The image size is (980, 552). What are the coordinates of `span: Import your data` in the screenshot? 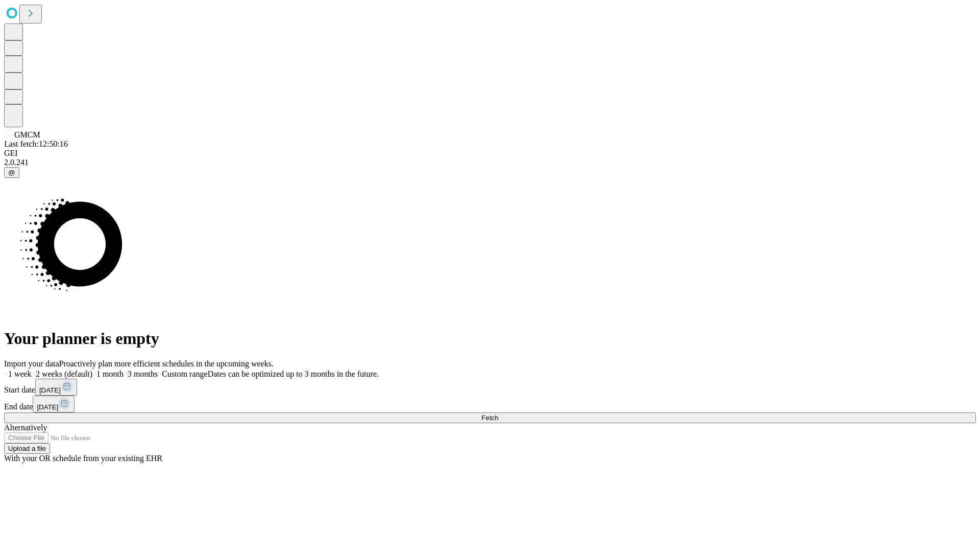 It's located at (32, 363).